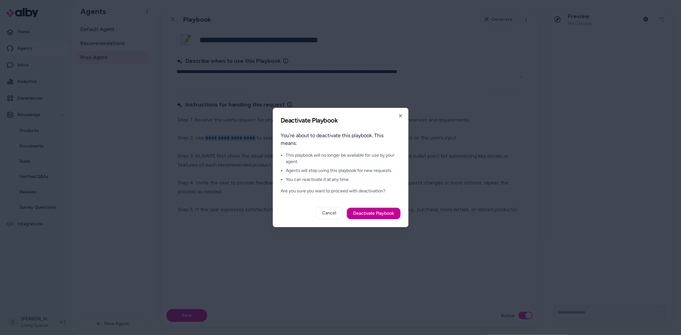  Describe the element at coordinates (343, 159) in the screenshot. I see `li: This playbook will no longer be available for use by your agent.` at that location.